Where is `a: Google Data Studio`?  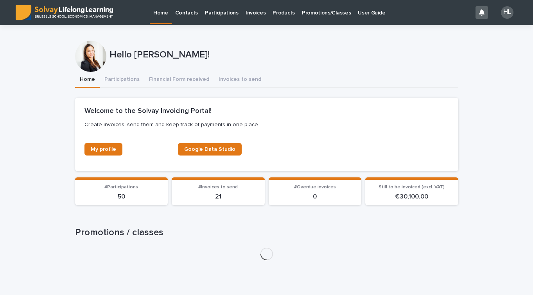
a: Google Data Studio is located at coordinates (210, 149).